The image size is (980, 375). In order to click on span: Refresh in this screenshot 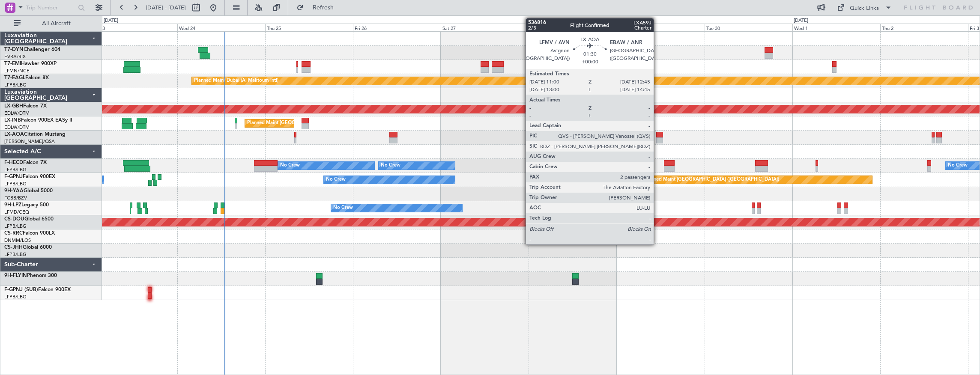, I will do `click(323, 7)`.